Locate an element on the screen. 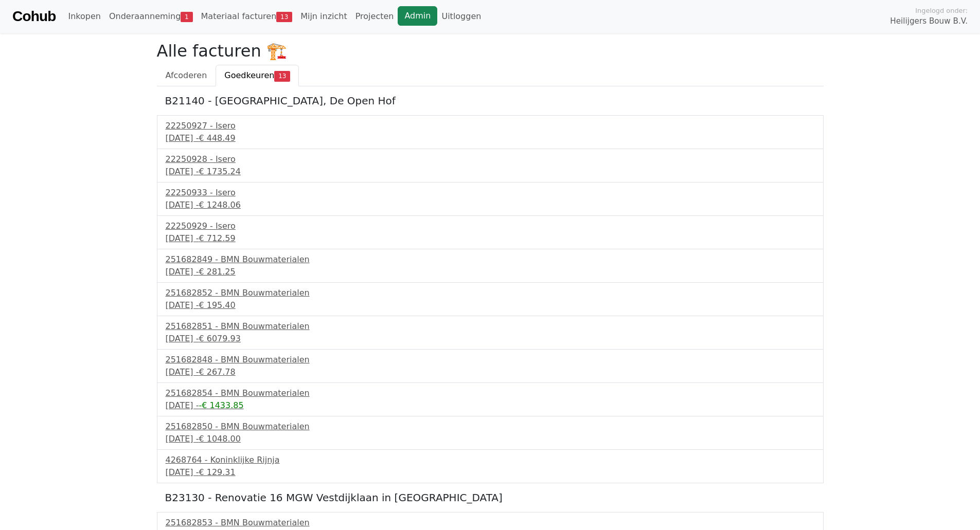 Image resolution: width=980 pixels, height=530 pixels. span: € 1248.06 is located at coordinates (219, 205).